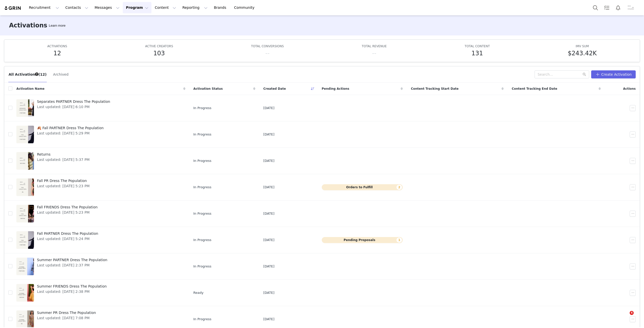 The image size is (644, 328). Describe the element at coordinates (67, 207) in the screenshot. I see `span: Fall FRIENDS Dress The Population` at that location.